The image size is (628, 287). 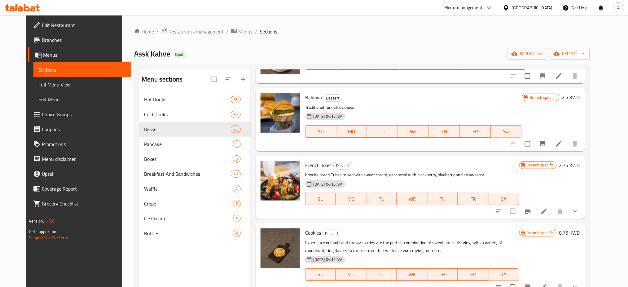 I want to click on button: TH, so click(x=443, y=199).